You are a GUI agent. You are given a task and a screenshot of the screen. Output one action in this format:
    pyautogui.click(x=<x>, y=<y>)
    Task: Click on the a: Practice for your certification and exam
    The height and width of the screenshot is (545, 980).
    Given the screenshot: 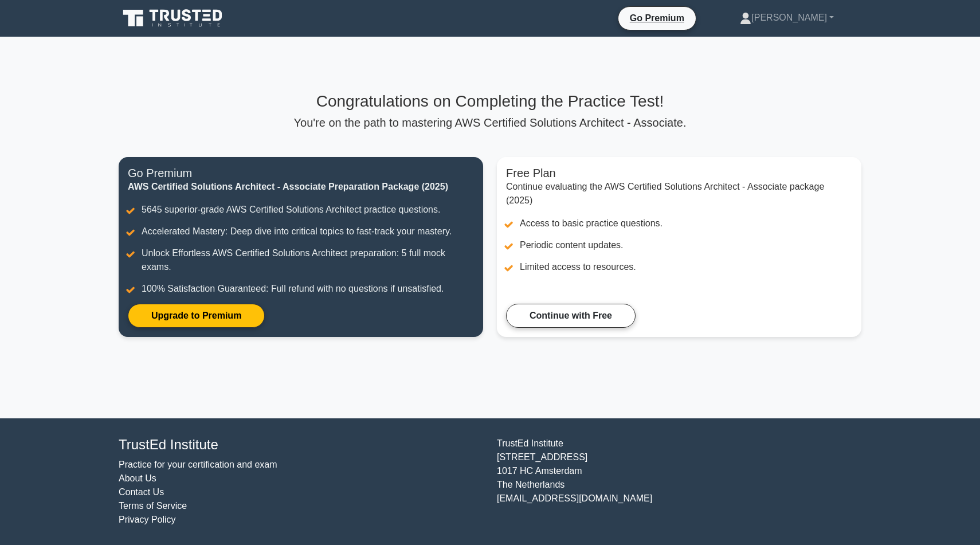 What is the action you would take?
    pyautogui.click(x=197, y=464)
    